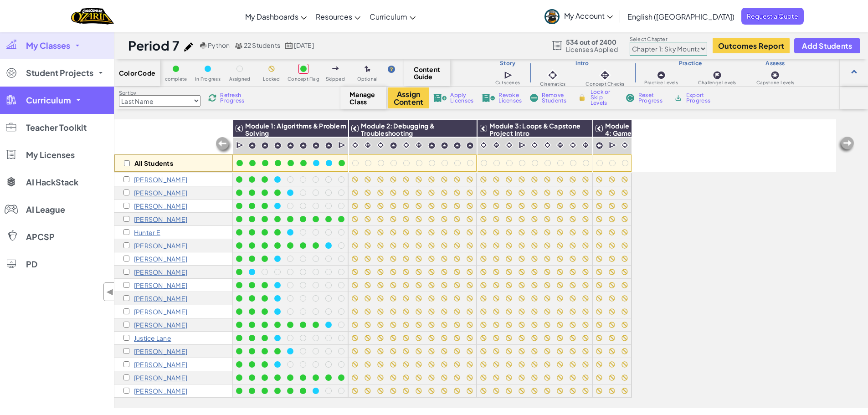  Describe the element at coordinates (630, 98) in the screenshot. I see `img: IconReset.svg` at that location.